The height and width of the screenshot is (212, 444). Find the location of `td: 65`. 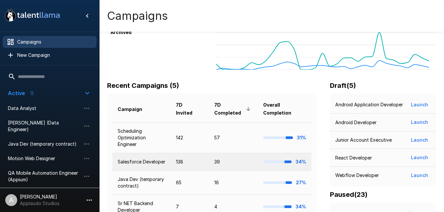

td: 65 is located at coordinates (190, 183).